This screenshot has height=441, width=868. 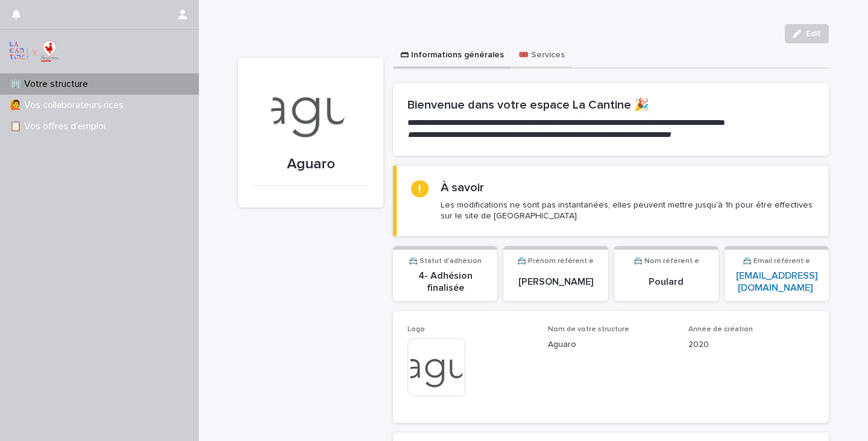 I want to click on span: Logo, so click(x=416, y=329).